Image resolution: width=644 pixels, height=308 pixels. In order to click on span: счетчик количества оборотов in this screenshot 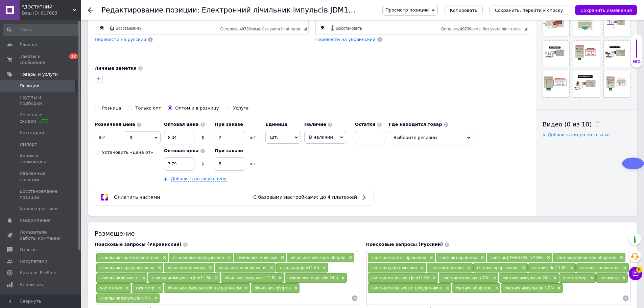, I will do `click(587, 257)`.